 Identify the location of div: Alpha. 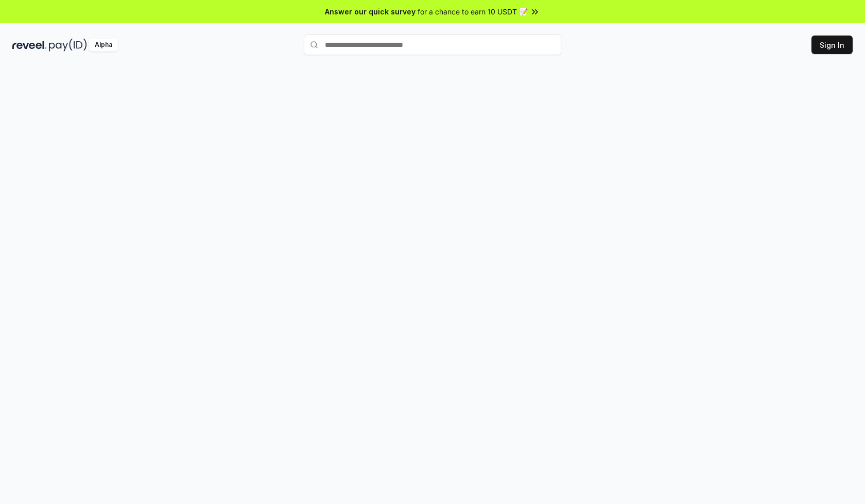
(103, 45).